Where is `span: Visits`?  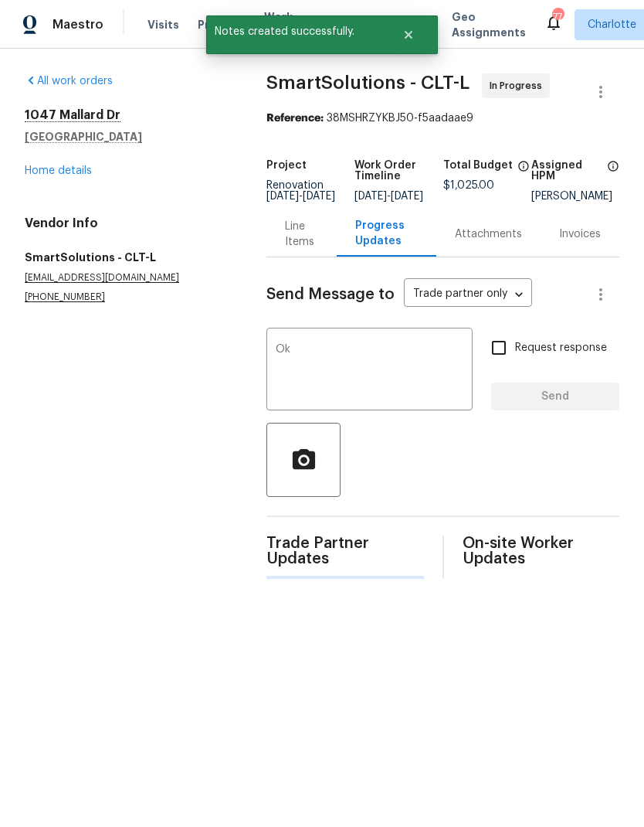
span: Visits is located at coordinates (163, 25).